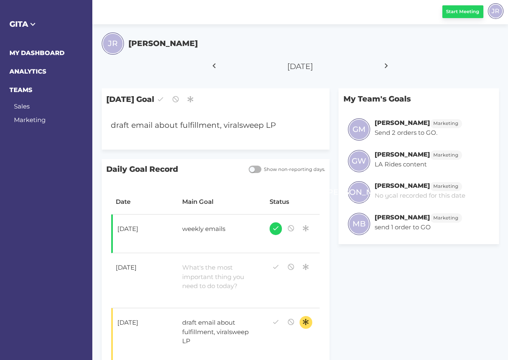 Image resolution: width=508 pixels, height=360 pixels. I want to click on span: GM, so click(359, 129).